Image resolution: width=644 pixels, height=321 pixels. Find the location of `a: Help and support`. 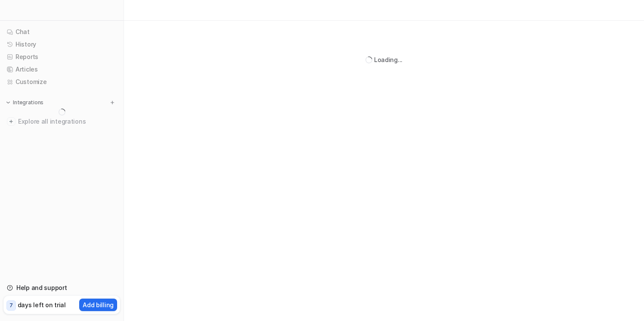

a: Help and support is located at coordinates (62, 288).